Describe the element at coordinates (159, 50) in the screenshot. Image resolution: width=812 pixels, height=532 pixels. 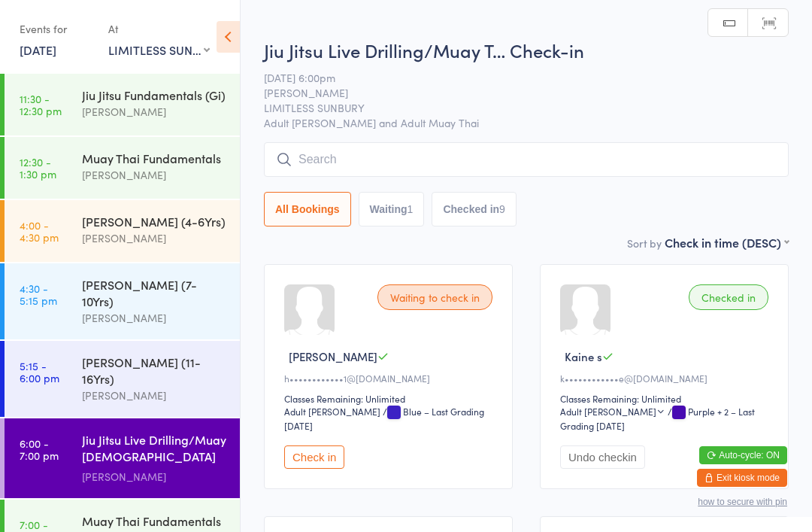
I see `div: LIMITLESS SUNBURY` at that location.